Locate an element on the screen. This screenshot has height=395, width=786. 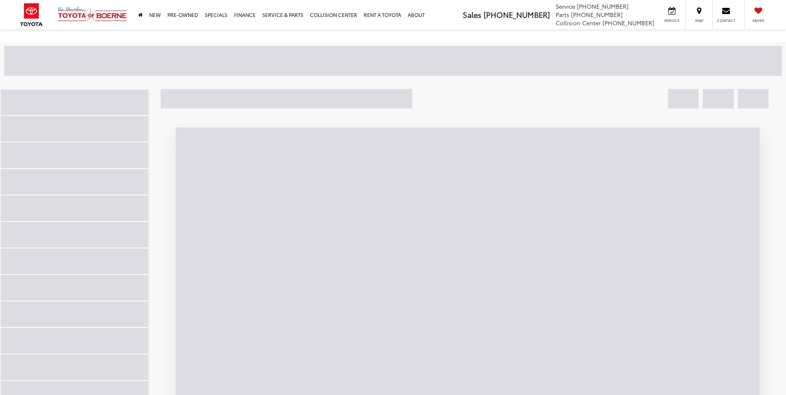
img: Vic Vaughan Toyota of Boerne is located at coordinates (92, 14).